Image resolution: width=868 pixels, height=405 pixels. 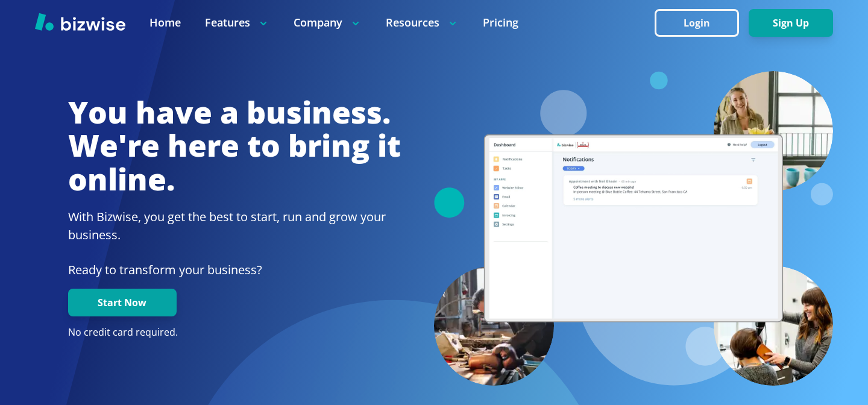 I want to click on p: Resources, so click(x=422, y=23).